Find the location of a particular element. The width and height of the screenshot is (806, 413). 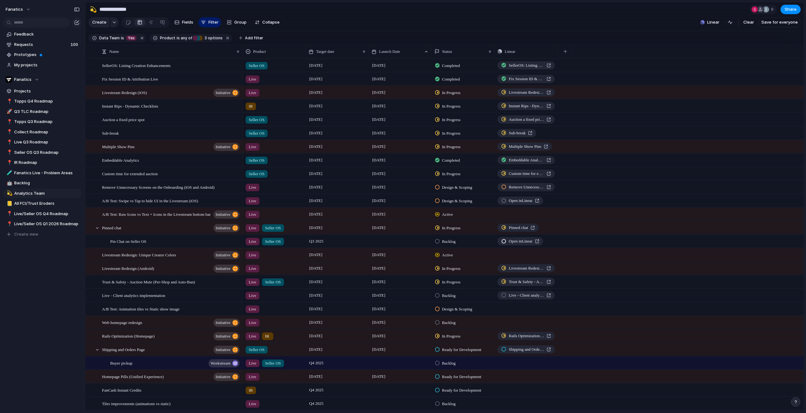

span: Linear is located at coordinates (510, 52).